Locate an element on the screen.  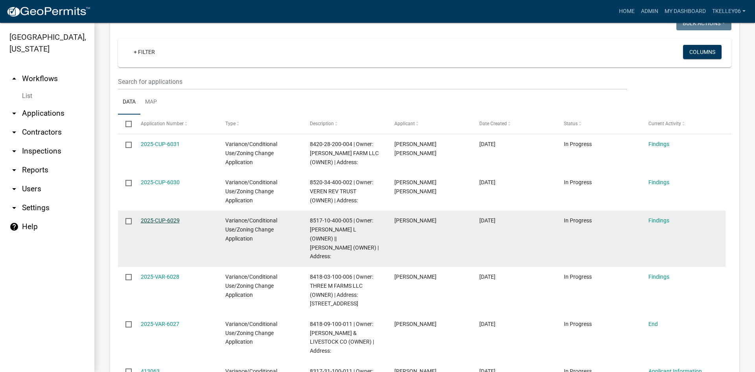
span: 8520-34-400-002 | Owner: VEREN REV TRUST (OWNER) | Address: is located at coordinates (341, 191).